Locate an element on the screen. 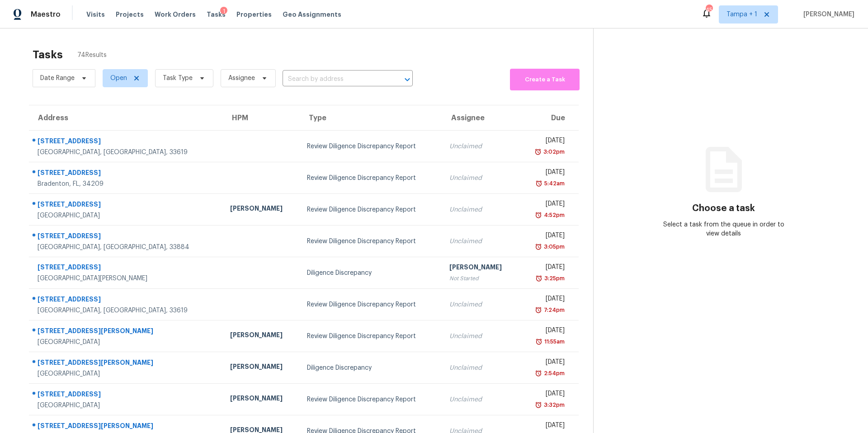 The height and width of the screenshot is (433, 868). span: 74 Results is located at coordinates (92, 55).